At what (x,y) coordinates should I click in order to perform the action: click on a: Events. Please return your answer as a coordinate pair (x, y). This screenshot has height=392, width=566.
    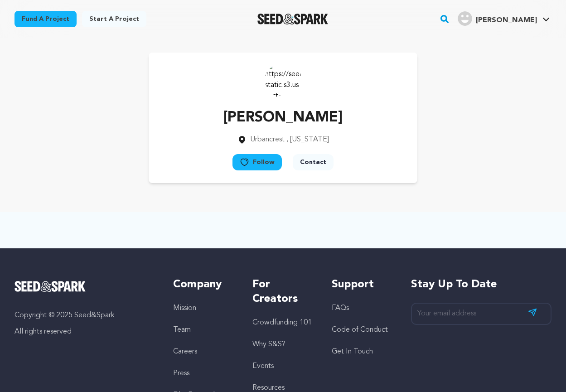
    Looking at the image, I should click on (263, 366).